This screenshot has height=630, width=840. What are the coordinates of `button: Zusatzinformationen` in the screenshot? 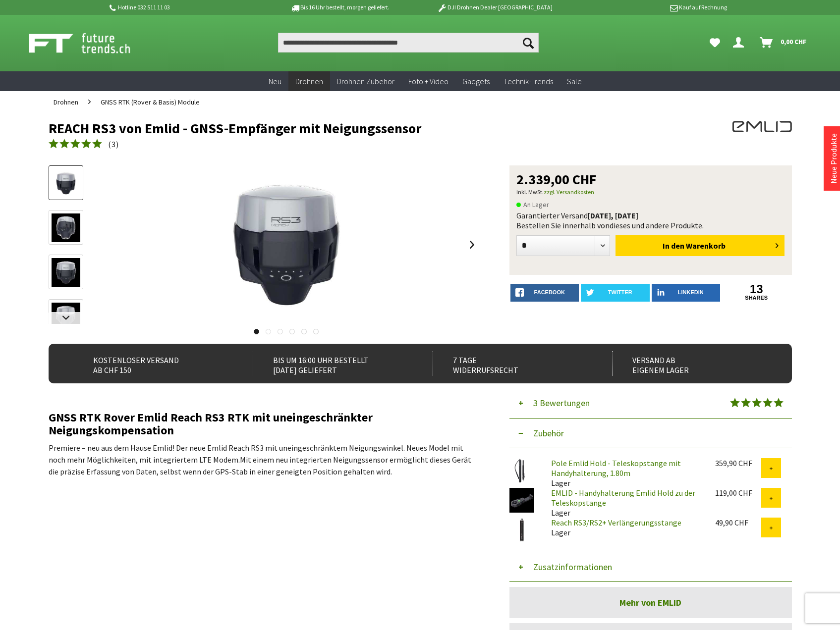 It's located at (651, 567).